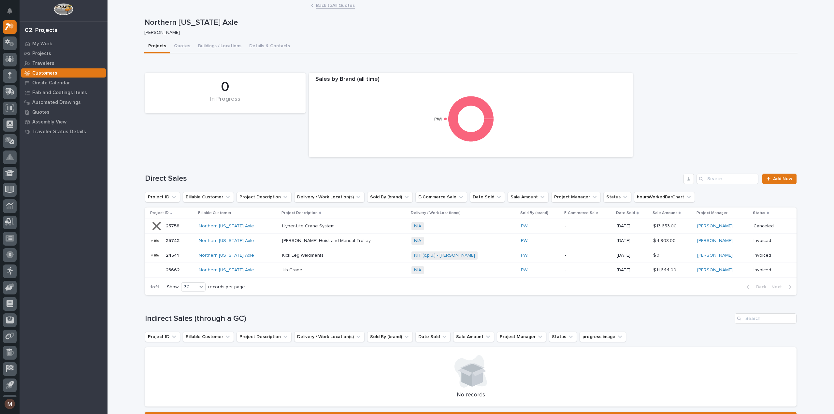  I want to click on p: Traveler Status Details, so click(59, 132).